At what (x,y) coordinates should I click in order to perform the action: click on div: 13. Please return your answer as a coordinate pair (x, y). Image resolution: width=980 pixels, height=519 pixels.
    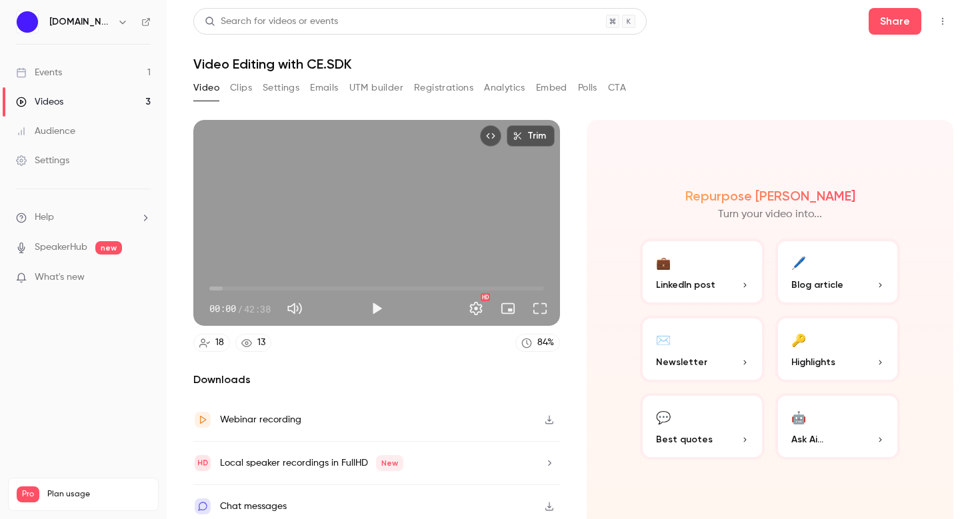
    Looking at the image, I should click on (262, 342).